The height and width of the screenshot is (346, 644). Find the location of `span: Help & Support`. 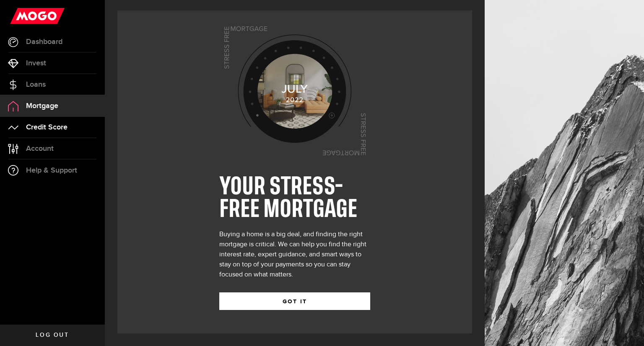

span: Help & Support is located at coordinates (52, 171).